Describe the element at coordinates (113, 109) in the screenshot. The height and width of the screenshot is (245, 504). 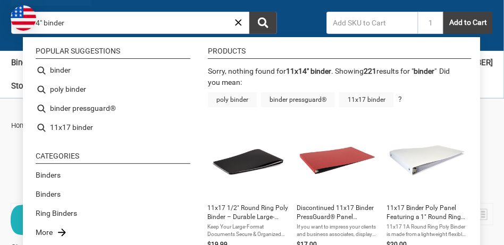
I see `li: binder pressguard®` at that location.